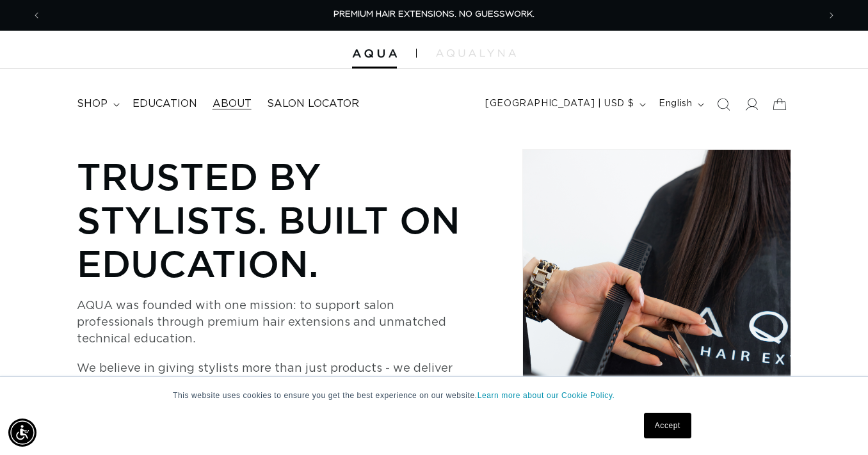  I want to click on span: Salon Locator, so click(313, 104).